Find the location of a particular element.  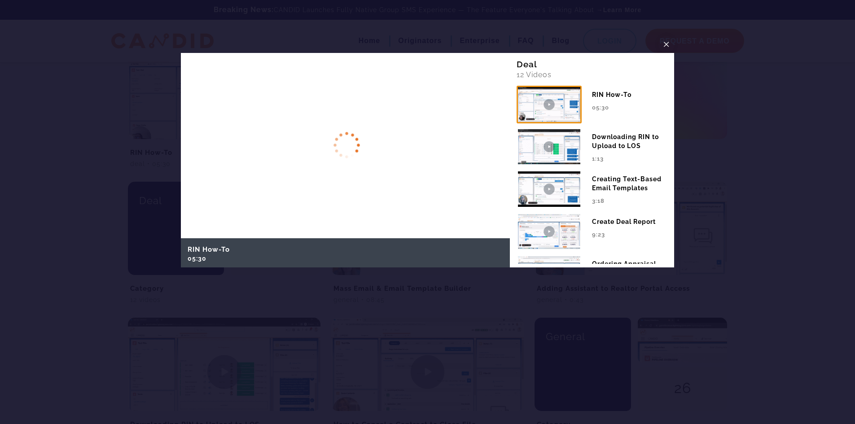

div: Downloading RIN to Upload to LOS is located at coordinates (630, 139).